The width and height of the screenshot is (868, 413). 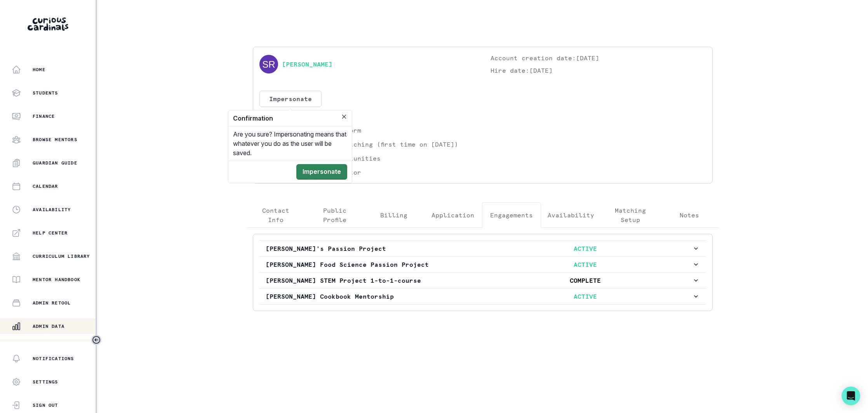 What do you see at coordinates (276, 215) in the screenshot?
I see `p: Contact Info` at bounding box center [276, 215].